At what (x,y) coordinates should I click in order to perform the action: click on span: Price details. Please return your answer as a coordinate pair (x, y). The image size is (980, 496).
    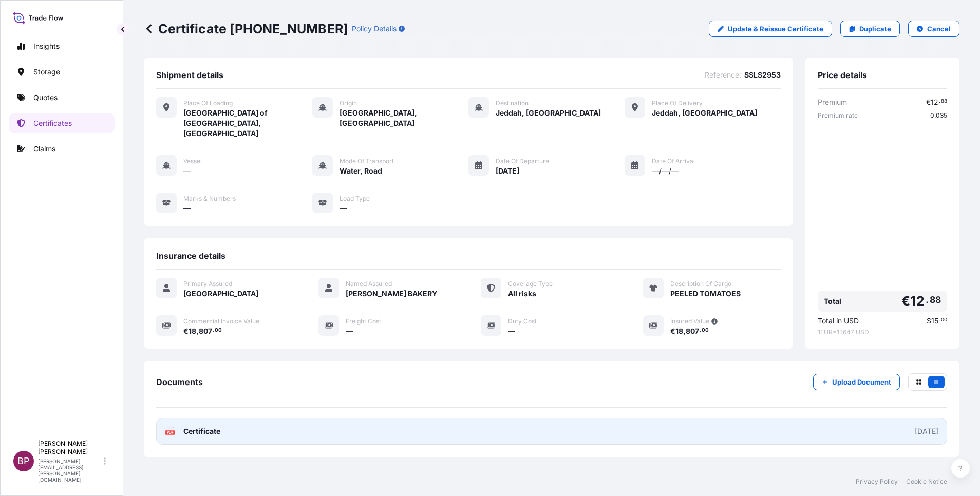
    Looking at the image, I should click on (842, 75).